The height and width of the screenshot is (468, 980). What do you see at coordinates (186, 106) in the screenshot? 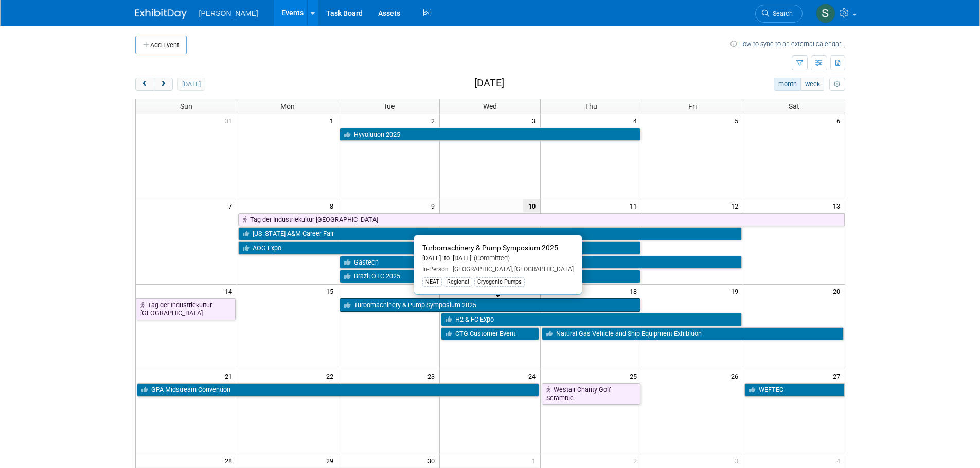
I see `span: Sun` at bounding box center [186, 106].